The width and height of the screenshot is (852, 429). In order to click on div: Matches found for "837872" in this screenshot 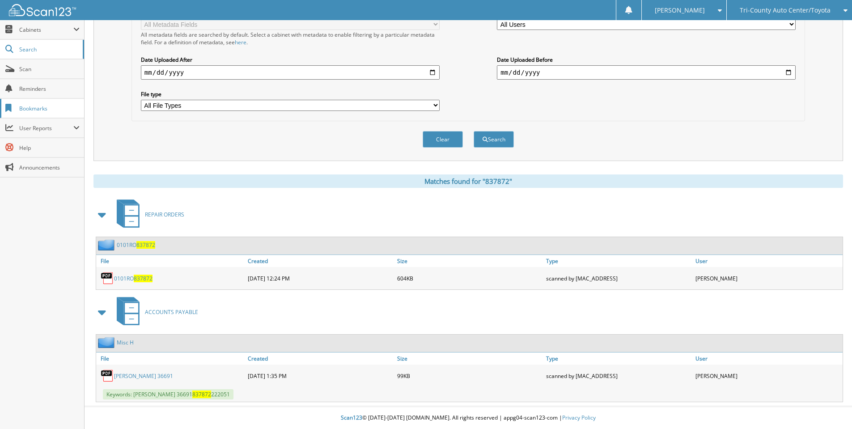, I will do `click(468, 181)`.